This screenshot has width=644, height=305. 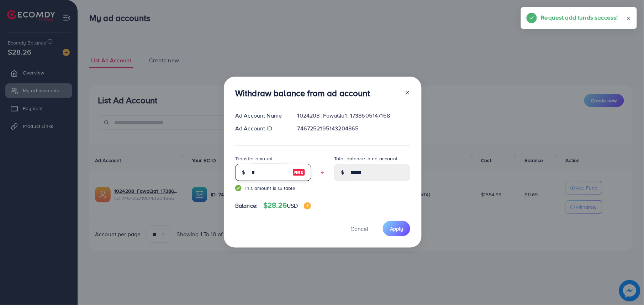 I want to click on span: Apply, so click(x=396, y=229).